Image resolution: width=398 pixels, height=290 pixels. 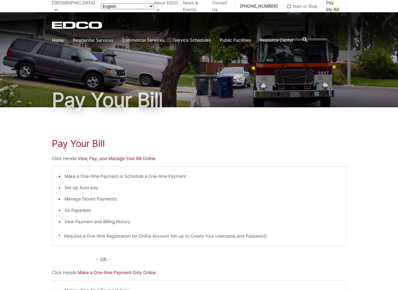 I want to click on li: Make a One-time Payment or Schedule a One-time Payment, so click(x=202, y=177).